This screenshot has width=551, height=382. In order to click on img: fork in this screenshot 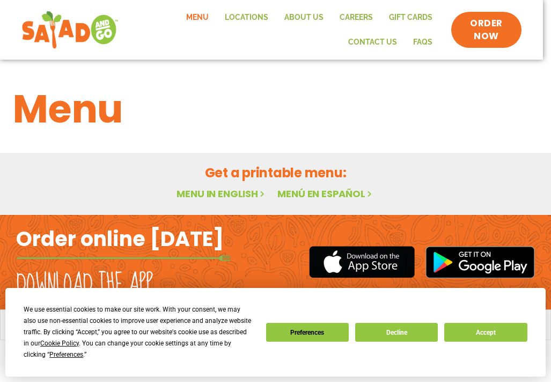, I will do `click(123, 258)`.